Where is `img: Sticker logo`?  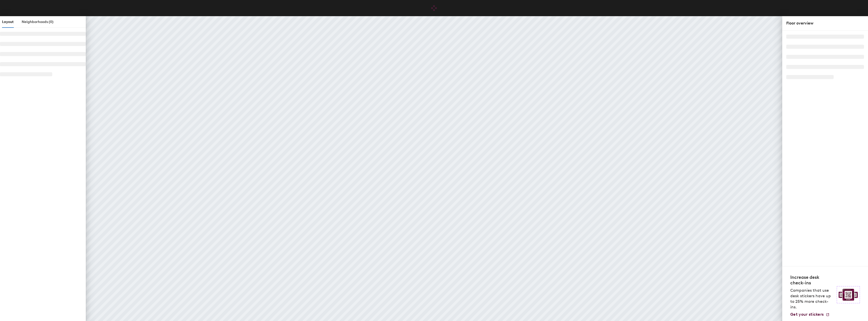 img: Sticker logo is located at coordinates (849, 295).